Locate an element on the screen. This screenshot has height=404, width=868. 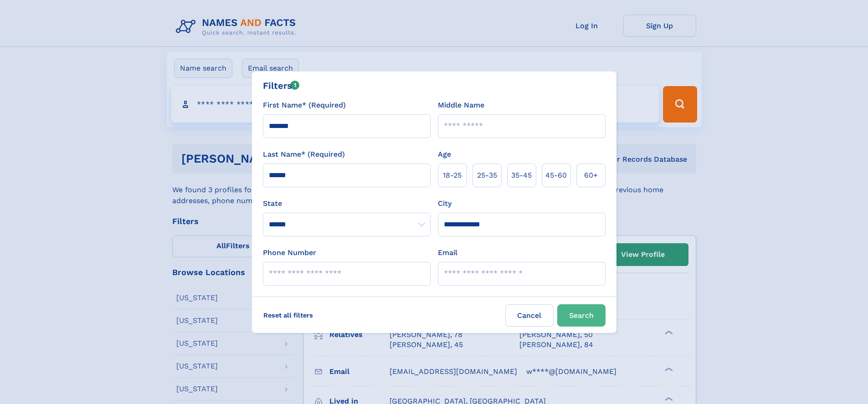
label: Reset all filters is located at coordinates (288, 315).